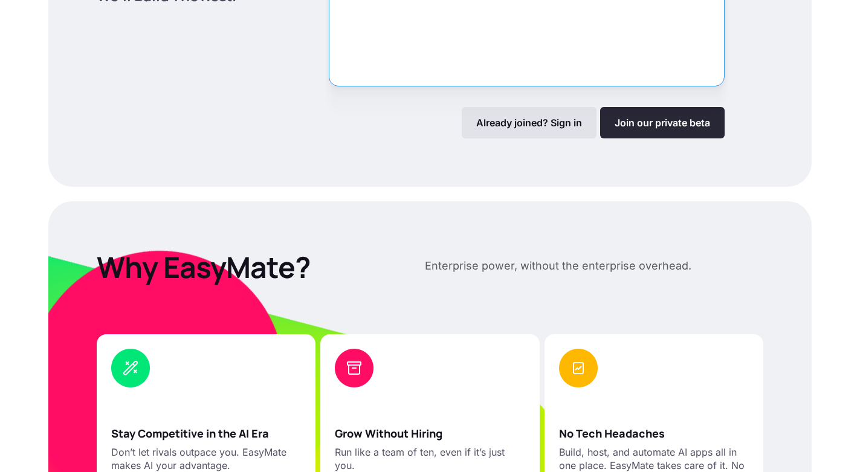  What do you see at coordinates (529, 123) in the screenshot?
I see `a: Already joined? Sign in` at bounding box center [529, 123].